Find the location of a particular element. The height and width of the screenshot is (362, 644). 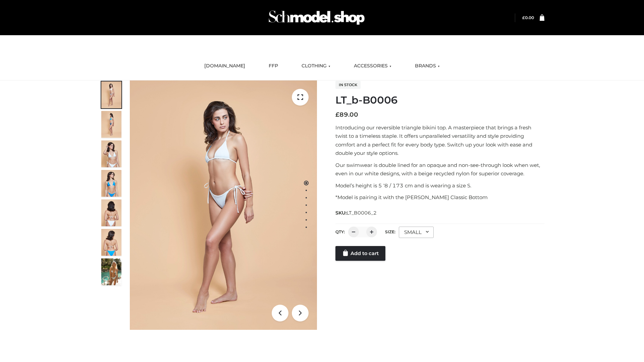

img: ArielClassicBikiniTop_CloudNine_AzureSky_OW114ECO_2-scaled.jpg is located at coordinates (111, 125).